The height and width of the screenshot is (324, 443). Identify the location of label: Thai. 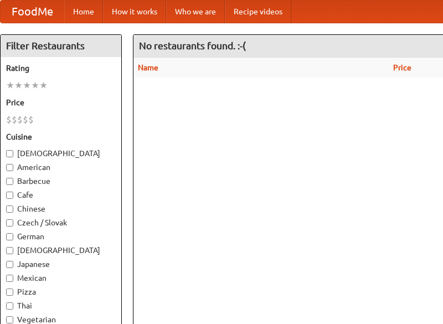
(61, 305).